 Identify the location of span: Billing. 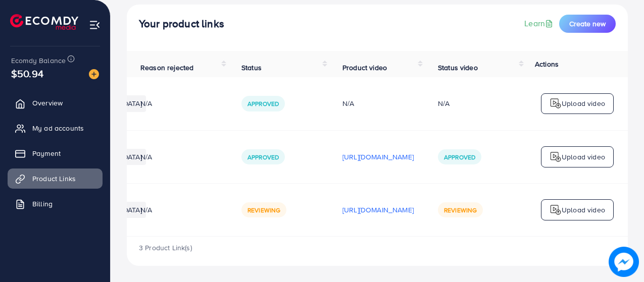
(43, 204).